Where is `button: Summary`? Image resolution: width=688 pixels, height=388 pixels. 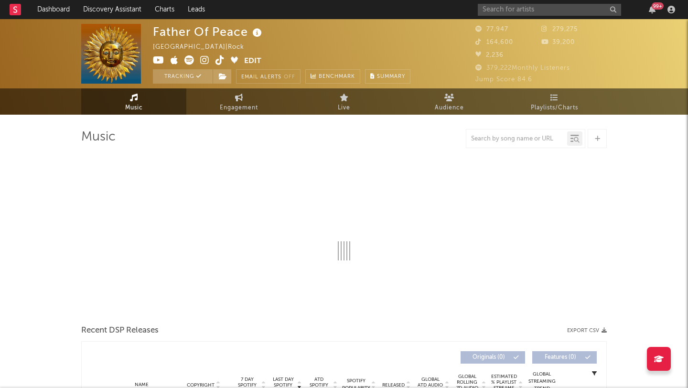 button: Summary is located at coordinates (388, 76).